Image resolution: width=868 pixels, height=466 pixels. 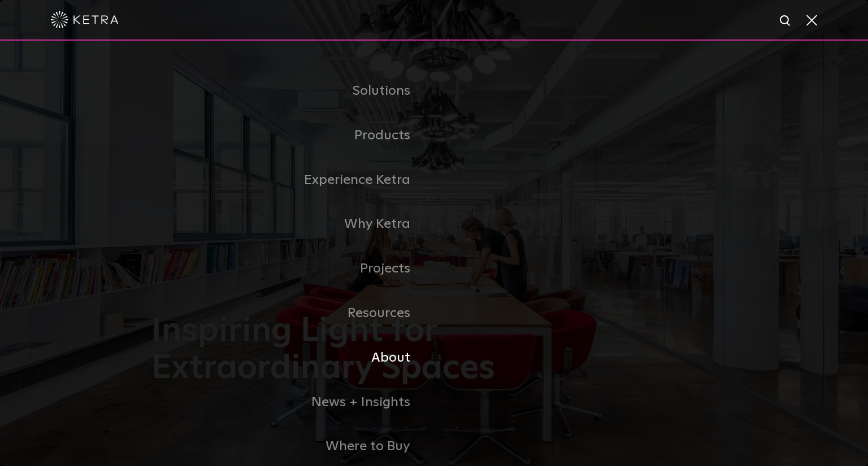 I want to click on a: Resources, so click(x=292, y=314).